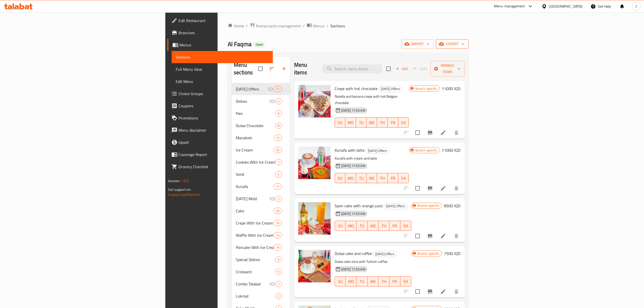  Describe the element at coordinates (452, 44) in the screenshot. I see `span: export` at that location.